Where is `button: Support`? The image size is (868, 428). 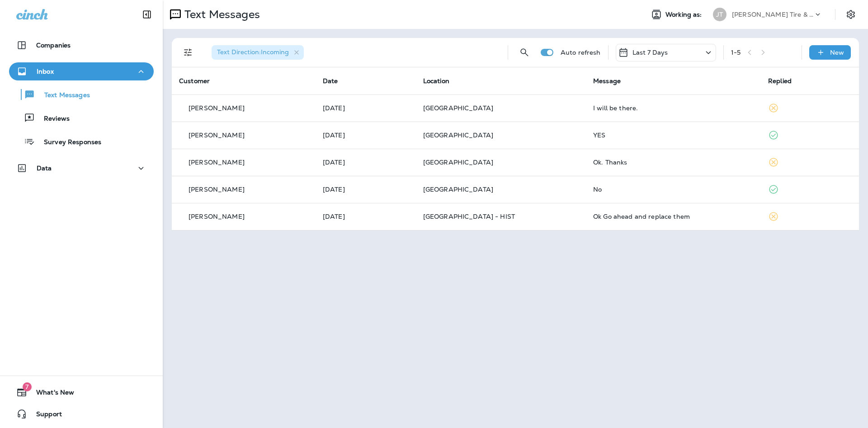
button: Support is located at coordinates (81, 415).